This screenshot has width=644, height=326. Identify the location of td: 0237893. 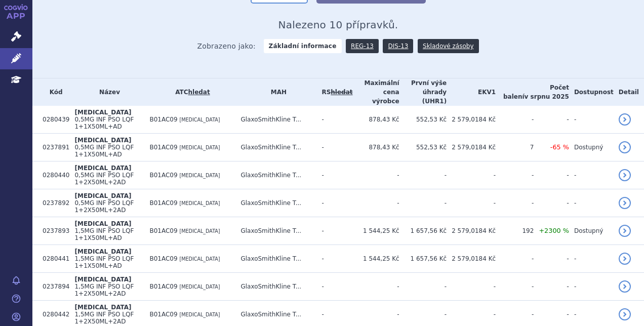
(53, 231).